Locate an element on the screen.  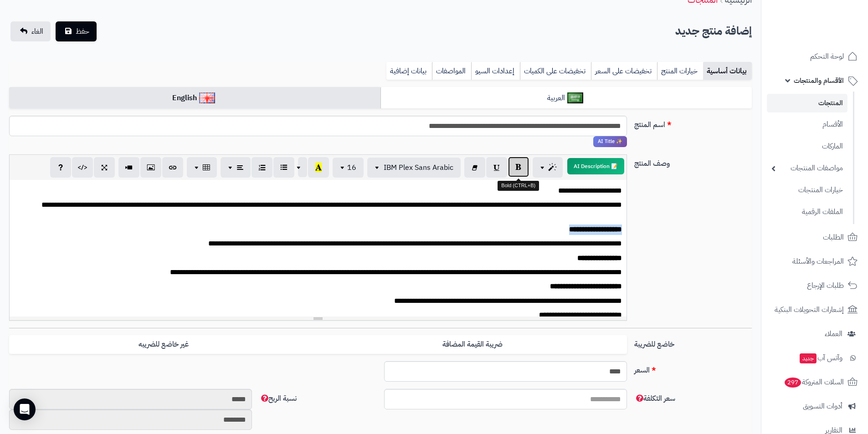
a: المنتجات is located at coordinates (807, 103).